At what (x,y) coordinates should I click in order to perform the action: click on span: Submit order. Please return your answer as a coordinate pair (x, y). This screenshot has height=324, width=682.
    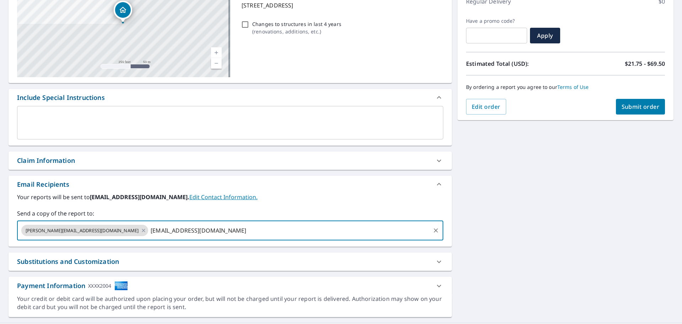
    Looking at the image, I should click on (641, 107).